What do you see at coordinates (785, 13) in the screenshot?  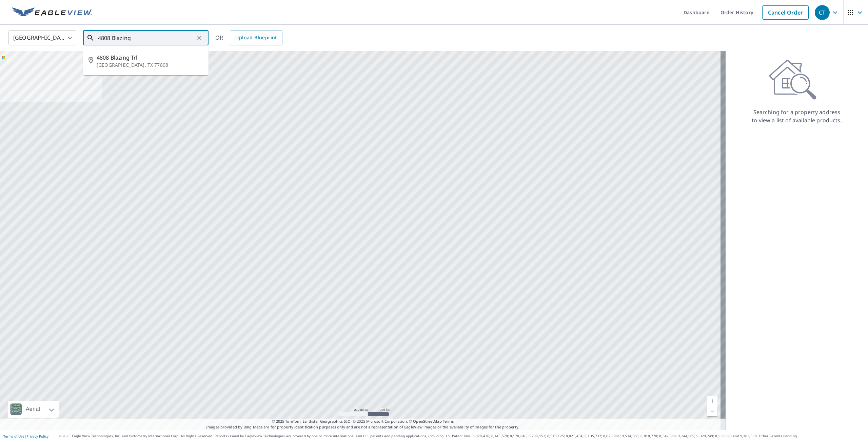 I see `a: Cancel Order` at bounding box center [785, 13].